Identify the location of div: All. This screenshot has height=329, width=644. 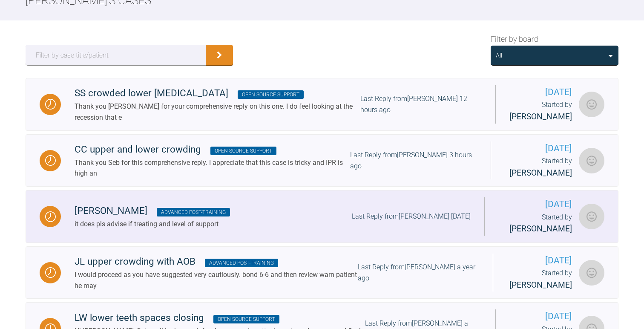
(498, 55).